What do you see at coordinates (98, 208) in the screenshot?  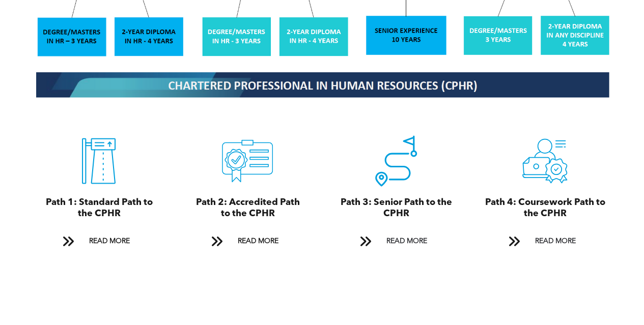 I see `span: Path 1: Standard Path to the CPHR` at bounding box center [98, 208].